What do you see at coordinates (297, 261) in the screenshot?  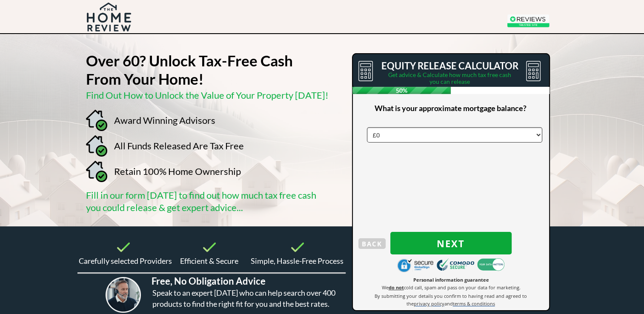 I see `span: Simple, Hassle-Free Process` at bounding box center [297, 261].